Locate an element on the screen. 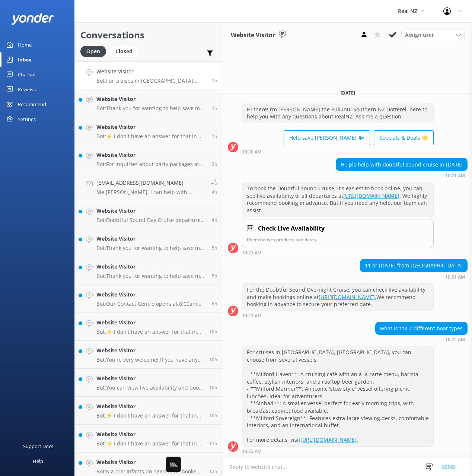 This screenshot has width=472, height=476. div: Settings is located at coordinates (27, 119).